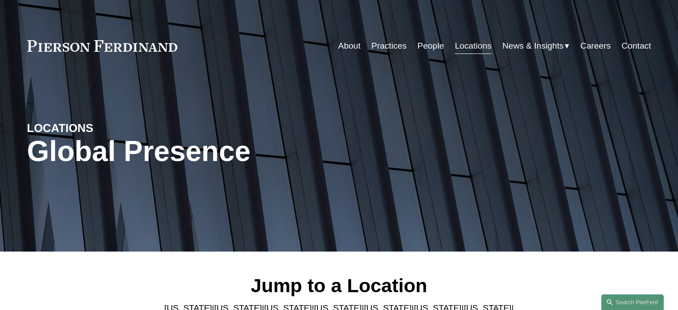  What do you see at coordinates (431, 46) in the screenshot?
I see `a: People` at bounding box center [431, 46].